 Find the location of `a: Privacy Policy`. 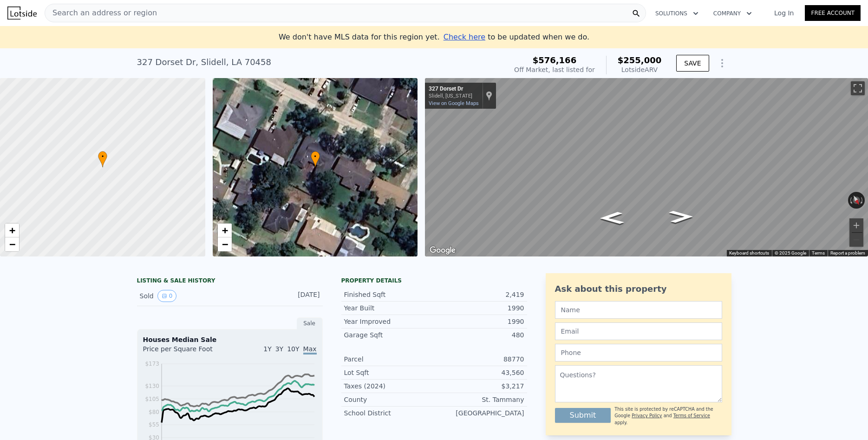

a: Privacy Policy is located at coordinates (646, 415).